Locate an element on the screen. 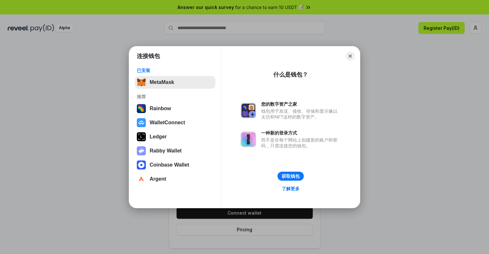 This screenshot has height=254, width=489. button: Close is located at coordinates (350, 56).